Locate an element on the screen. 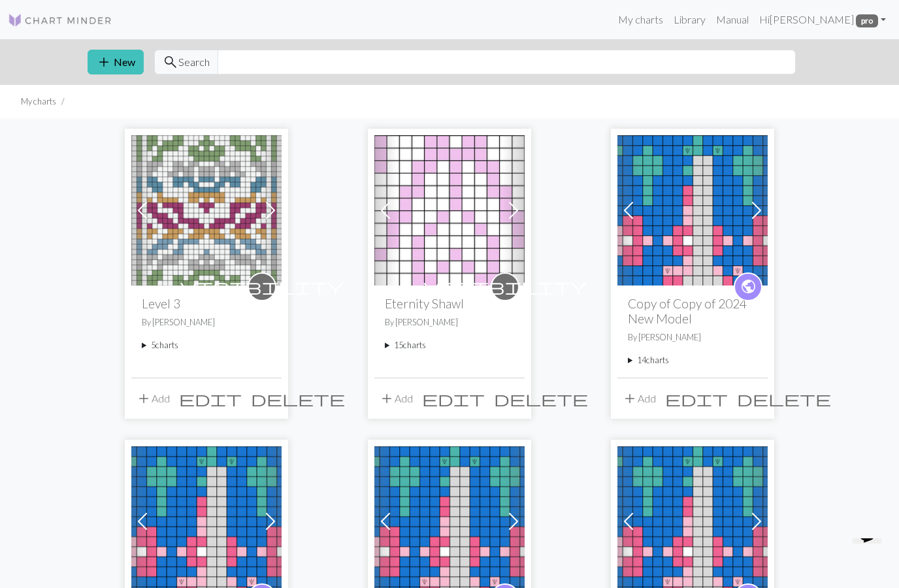 Image resolution: width=899 pixels, height=588 pixels. h2: Level 3 is located at coordinates (206, 303).